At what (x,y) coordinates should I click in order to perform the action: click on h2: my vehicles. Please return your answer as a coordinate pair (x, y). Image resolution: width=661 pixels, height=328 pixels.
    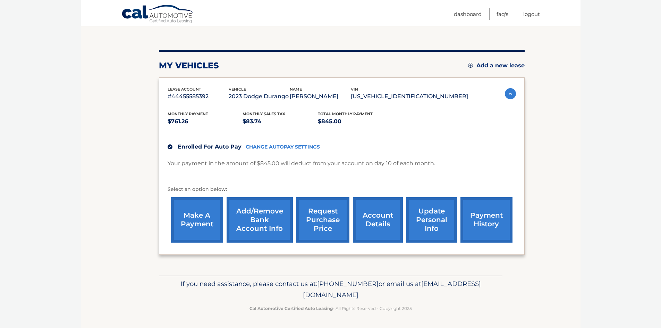
    Looking at the image, I should click on (189, 66).